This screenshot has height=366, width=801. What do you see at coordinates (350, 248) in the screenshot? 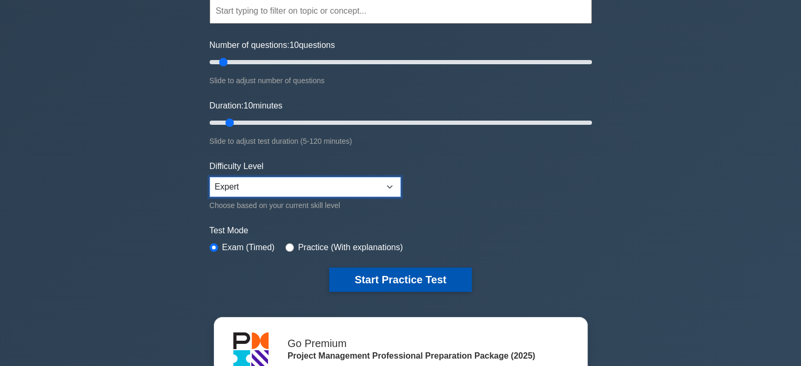
I see `label: Practice (With explanations)` at bounding box center [350, 248].